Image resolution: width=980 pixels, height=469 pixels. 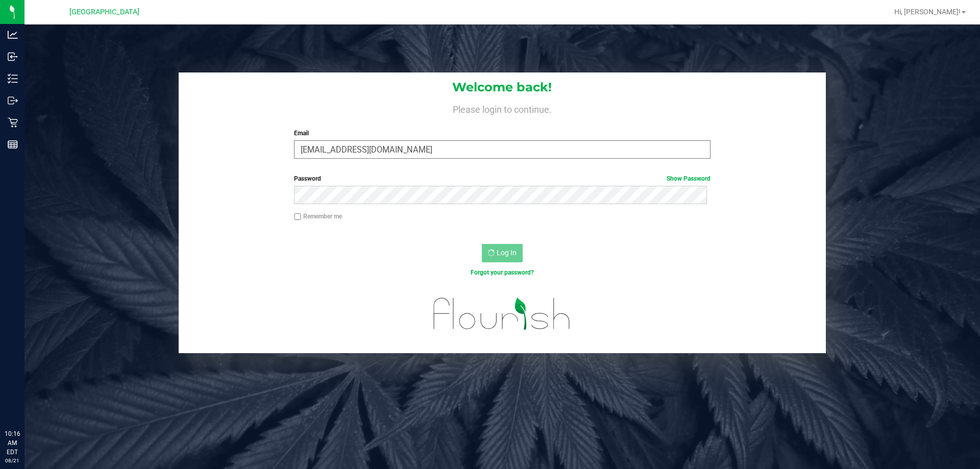 What do you see at coordinates (689, 179) in the screenshot?
I see `a: Show Password` at bounding box center [689, 179].